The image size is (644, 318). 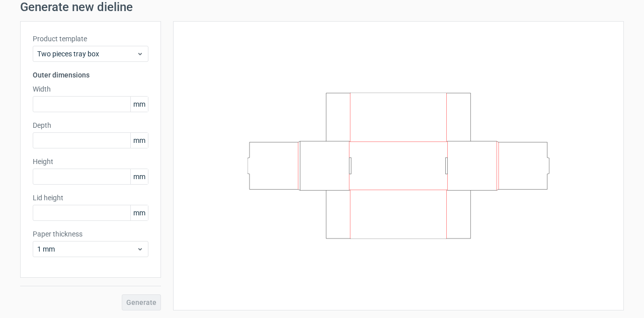 I want to click on span: Two pieces tray box, so click(x=87, y=53).